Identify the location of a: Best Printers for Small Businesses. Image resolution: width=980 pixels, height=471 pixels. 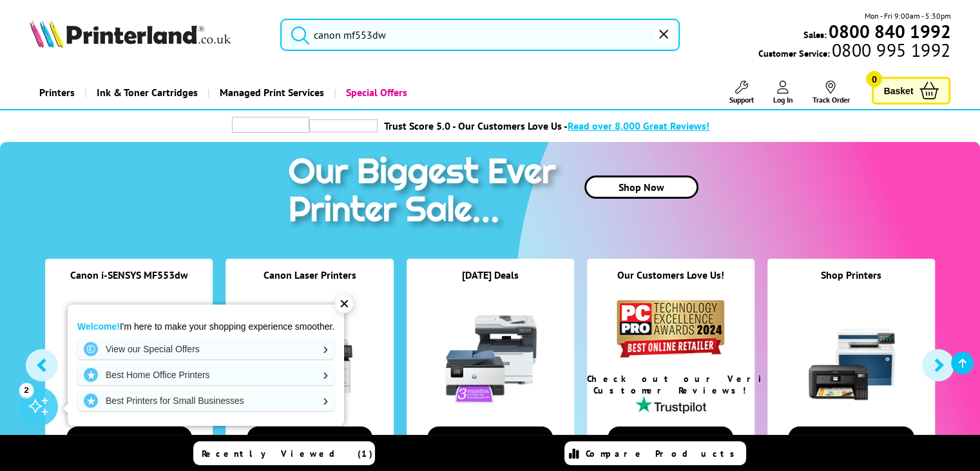
(206, 401).